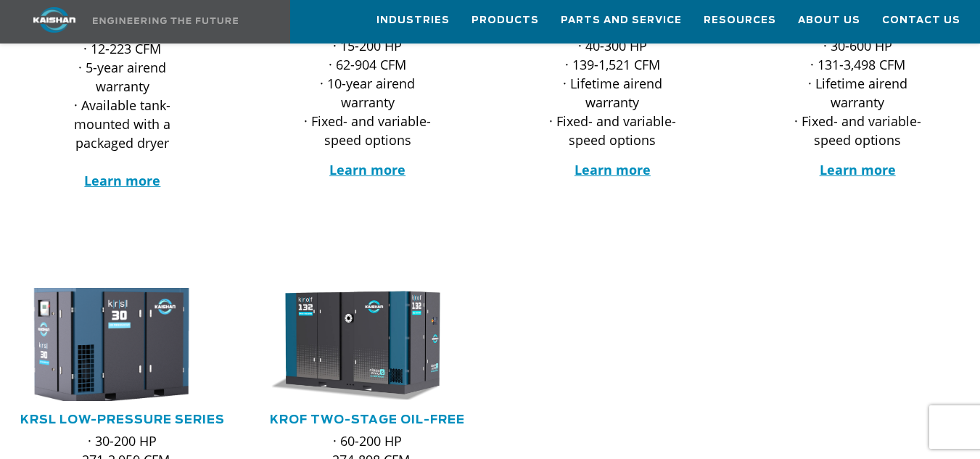 The image size is (980, 459). What do you see at coordinates (357, 345) in the screenshot?
I see `img: krof132` at bounding box center [357, 345].